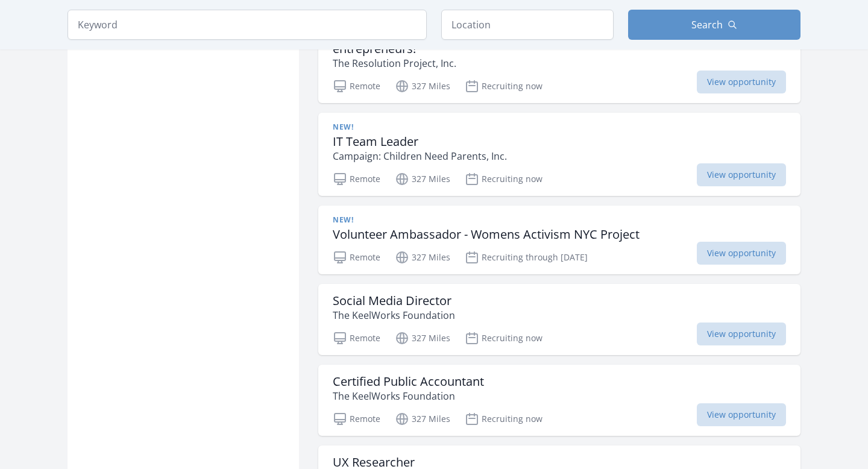  What do you see at coordinates (559, 400) in the screenshot?
I see `a: Certified Public Accountant The KeelWorks Foundation Remote 327 Miles Recruiting now View opportu...` at bounding box center [559, 400].